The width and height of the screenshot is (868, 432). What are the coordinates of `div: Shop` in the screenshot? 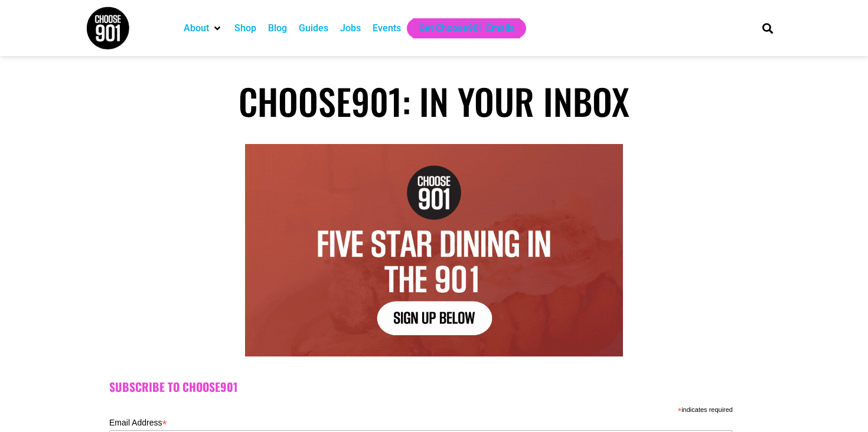 It's located at (245, 28).